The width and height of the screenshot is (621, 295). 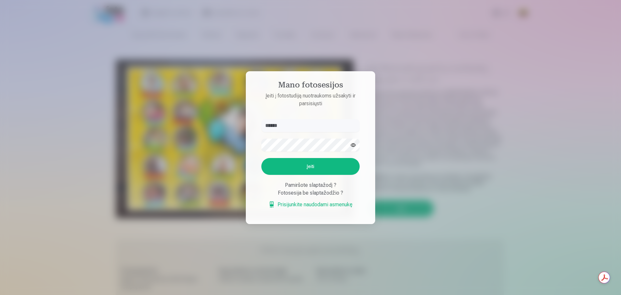 What do you see at coordinates (311, 100) in the screenshot?
I see `p: Įeiti į fotostudiją nuotraukoms užsakyti ir parsisiųsti` at bounding box center [311, 100].